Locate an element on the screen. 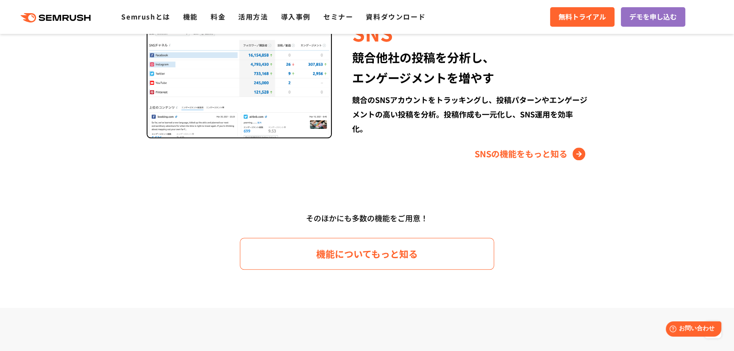 The height and width of the screenshot is (351, 734). a: 資料ダウンロード is located at coordinates (396, 17).